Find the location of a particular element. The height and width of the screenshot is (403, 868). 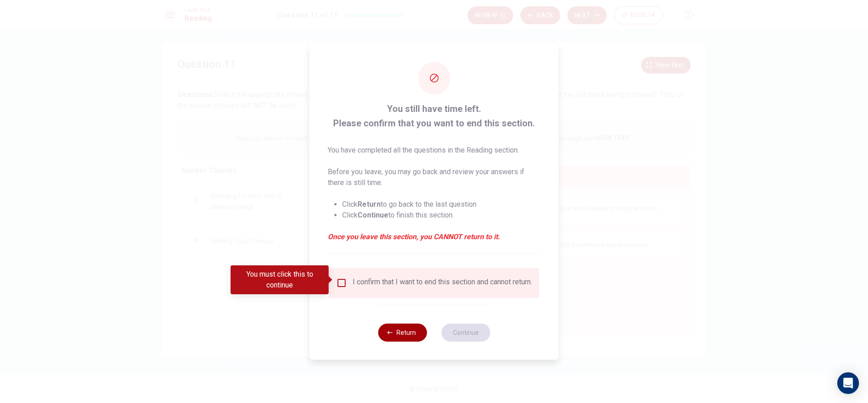

div: Open Intercom Messenger is located at coordinates (848, 383).